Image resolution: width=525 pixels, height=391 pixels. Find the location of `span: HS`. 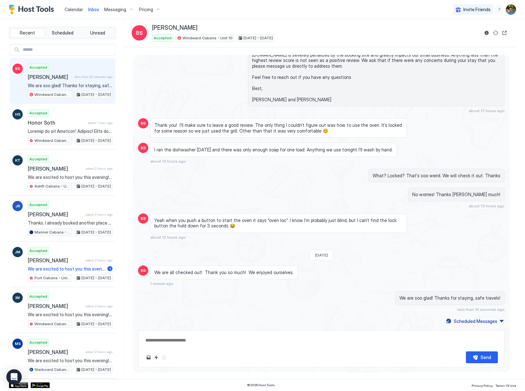

span: HS is located at coordinates (18, 114).